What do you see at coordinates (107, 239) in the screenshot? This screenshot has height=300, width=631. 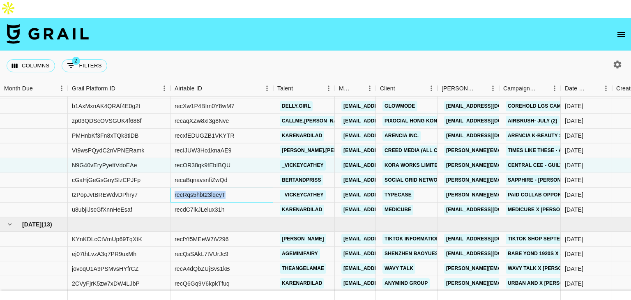 I see `div: KYnKDLcCtVmUp69TqXtK` at bounding box center [107, 239].